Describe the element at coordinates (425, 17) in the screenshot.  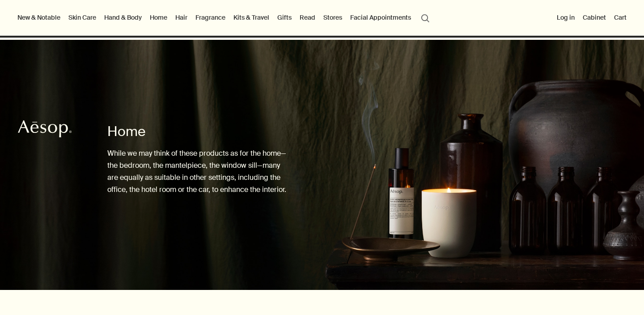
I see `button: Open search` at that location.